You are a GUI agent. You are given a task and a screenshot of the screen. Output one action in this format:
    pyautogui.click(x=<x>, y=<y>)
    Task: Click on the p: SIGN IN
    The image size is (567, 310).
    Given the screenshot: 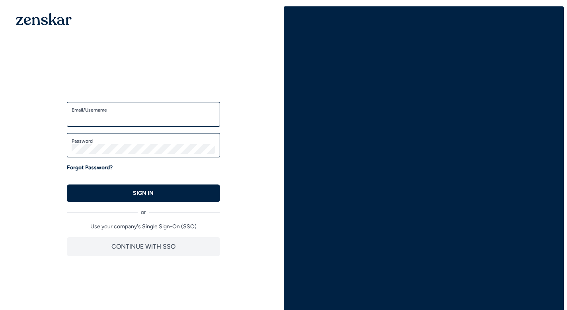 What is the action you would take?
    pyautogui.click(x=143, y=193)
    